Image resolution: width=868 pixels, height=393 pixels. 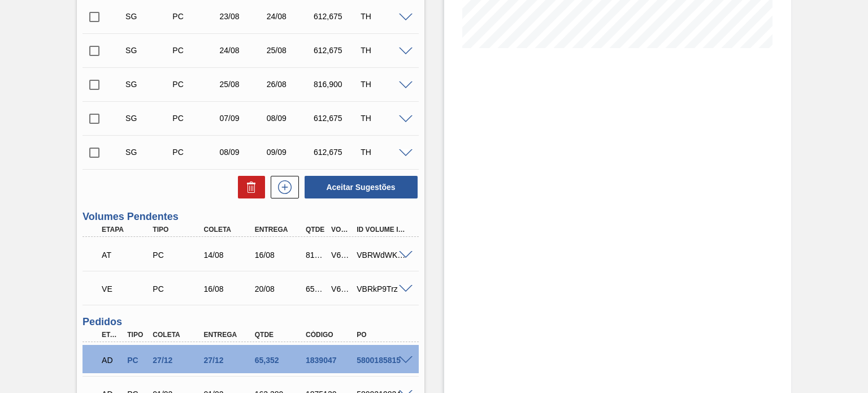 What do you see at coordinates (341, 255) in the screenshot?
I see `div: V615963` at bounding box center [341, 255].